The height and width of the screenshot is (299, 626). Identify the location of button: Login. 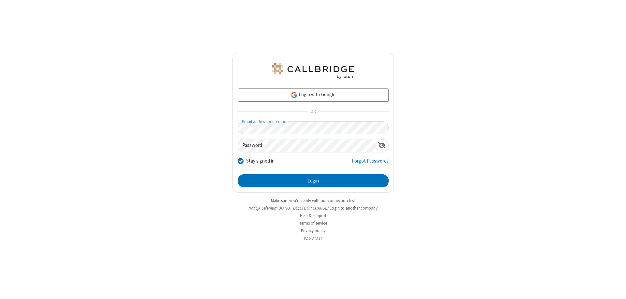
(313, 181).